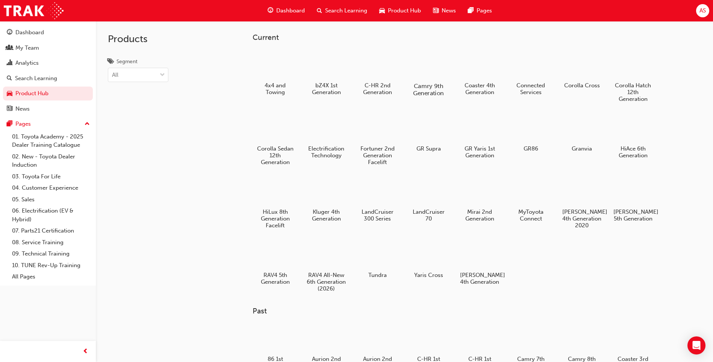  What do you see at coordinates (405, 11) in the screenshot?
I see `span: Product Hub` at bounding box center [405, 11].